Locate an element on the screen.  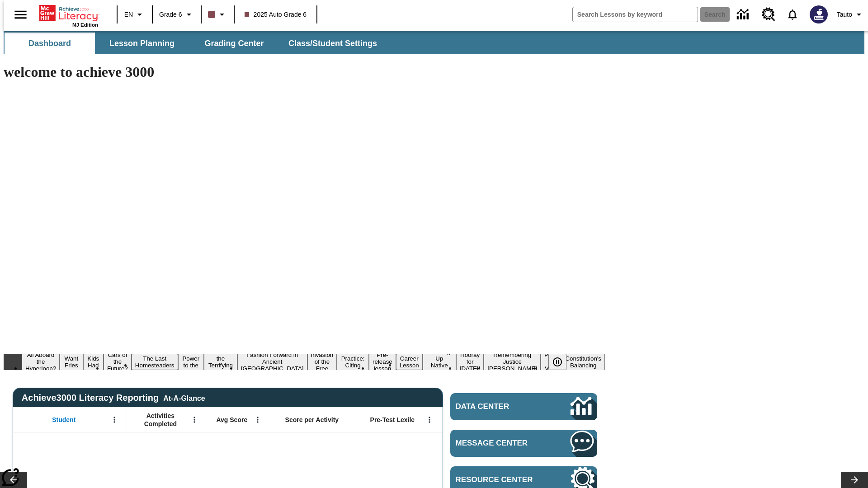
span: Class/Student Settings is located at coordinates (333, 43).